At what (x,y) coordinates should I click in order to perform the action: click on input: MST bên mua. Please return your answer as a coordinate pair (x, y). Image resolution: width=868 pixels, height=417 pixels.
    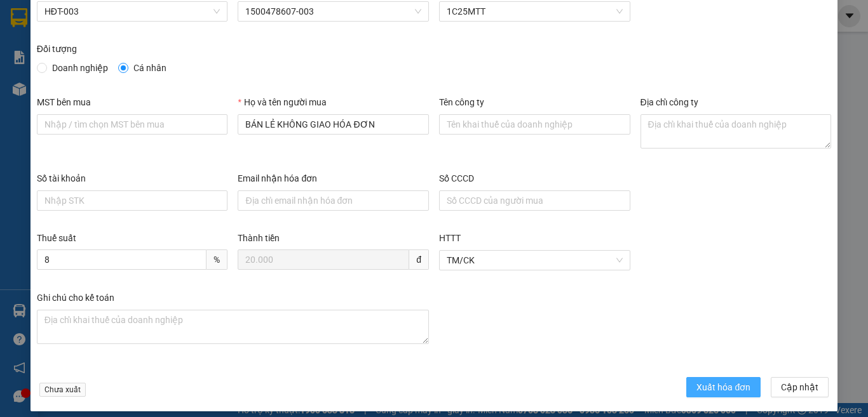
    Looking at the image, I should click on (132, 124).